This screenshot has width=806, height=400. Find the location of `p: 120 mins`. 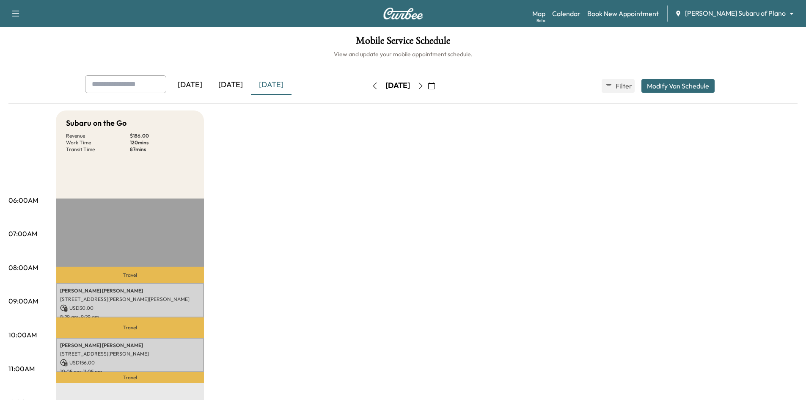

p: 120 mins is located at coordinates (162, 143).